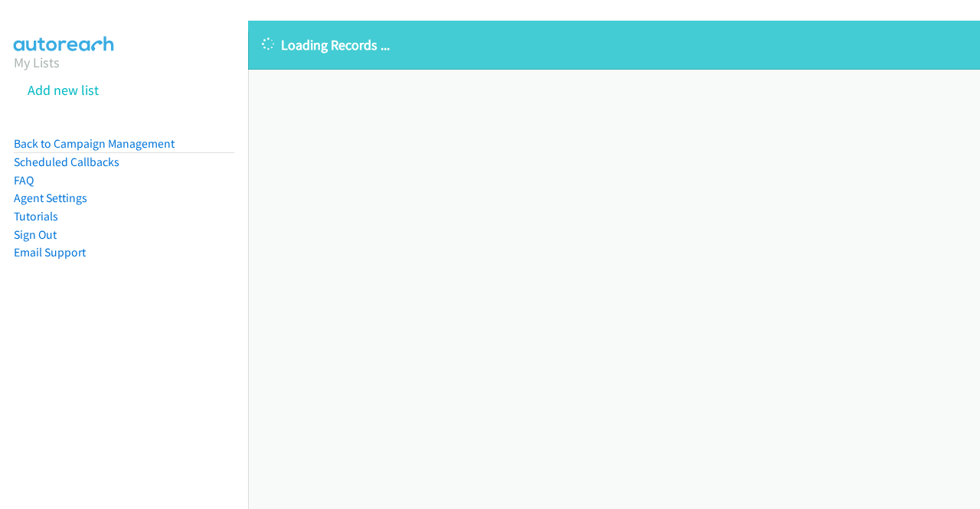 The width and height of the screenshot is (980, 509). What do you see at coordinates (35, 235) in the screenshot?
I see `a: Sign Out` at bounding box center [35, 235].